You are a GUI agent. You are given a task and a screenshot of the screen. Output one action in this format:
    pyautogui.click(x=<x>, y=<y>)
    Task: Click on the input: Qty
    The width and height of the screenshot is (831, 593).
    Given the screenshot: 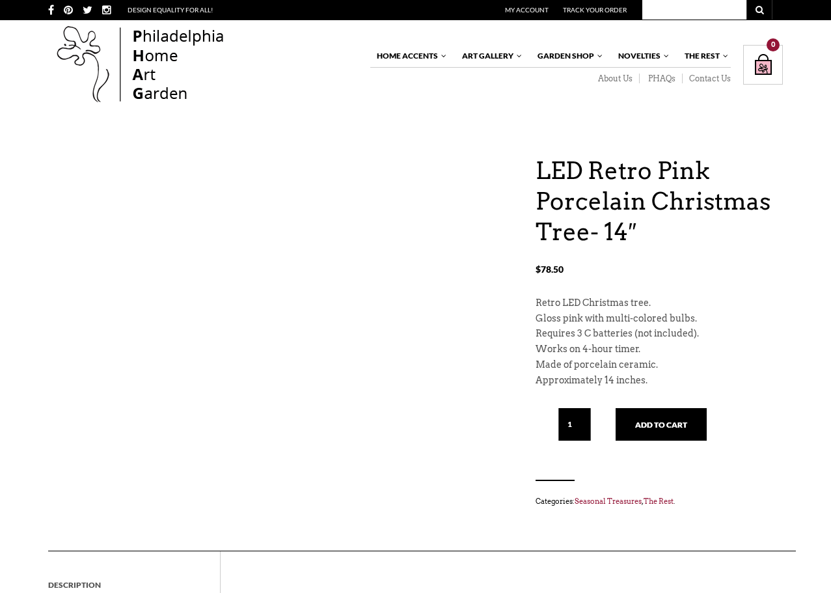 What is the action you would take?
    pyautogui.click(x=574, y=424)
    